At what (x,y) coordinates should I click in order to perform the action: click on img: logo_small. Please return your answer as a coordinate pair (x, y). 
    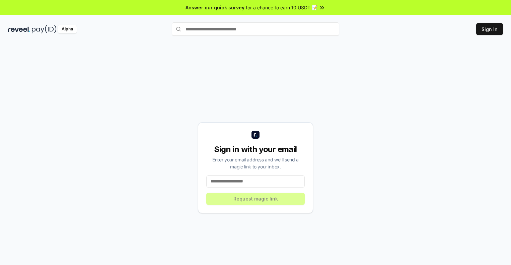
    Looking at the image, I should click on (255, 135).